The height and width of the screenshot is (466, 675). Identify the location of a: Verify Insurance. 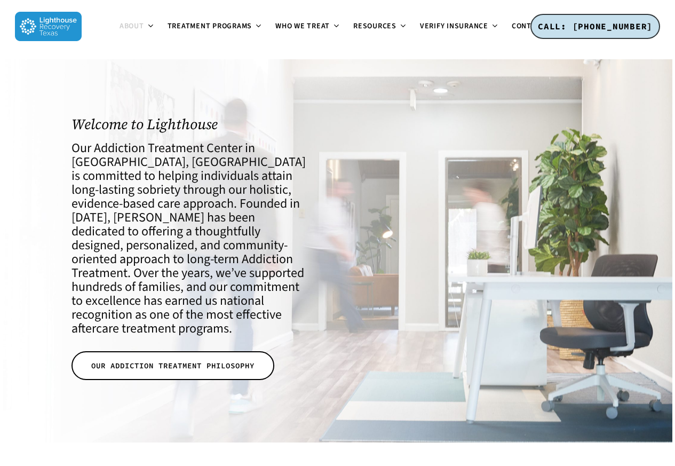
(459, 27).